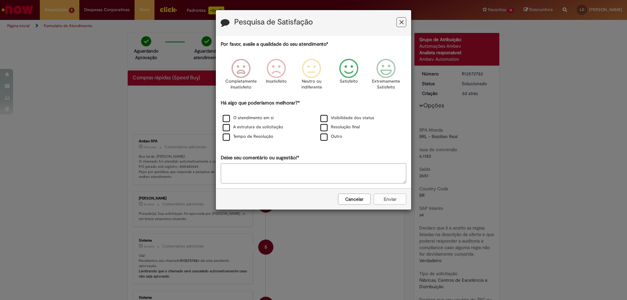  Describe the element at coordinates (311, 84) in the screenshot. I see `p: Neutro ou indiferente` at that location.